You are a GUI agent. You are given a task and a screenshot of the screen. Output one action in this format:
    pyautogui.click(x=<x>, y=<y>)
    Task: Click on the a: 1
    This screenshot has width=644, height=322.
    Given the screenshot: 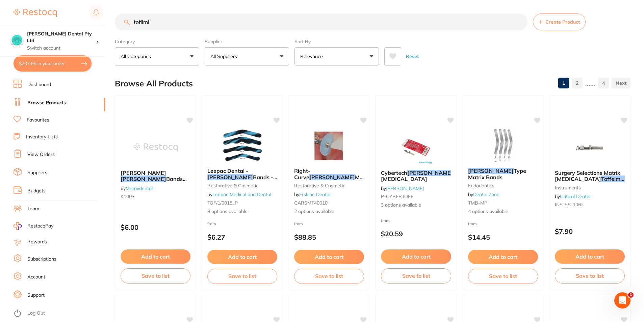 What is the action you would take?
    pyautogui.click(x=564, y=83)
    